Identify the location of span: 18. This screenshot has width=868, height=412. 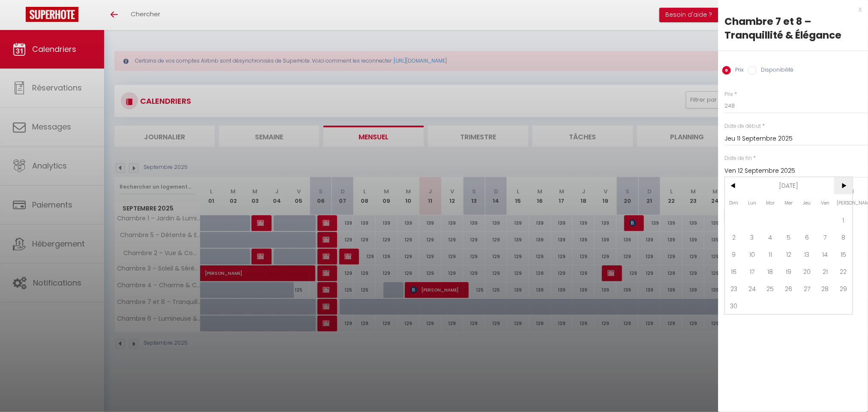
(770, 272).